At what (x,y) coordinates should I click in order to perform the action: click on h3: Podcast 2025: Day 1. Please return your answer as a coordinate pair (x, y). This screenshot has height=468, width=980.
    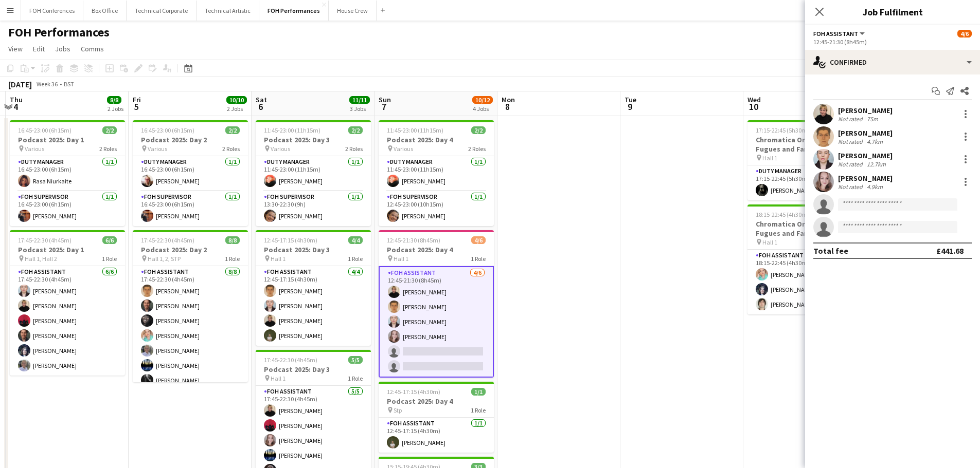
    Looking at the image, I should click on (68, 140).